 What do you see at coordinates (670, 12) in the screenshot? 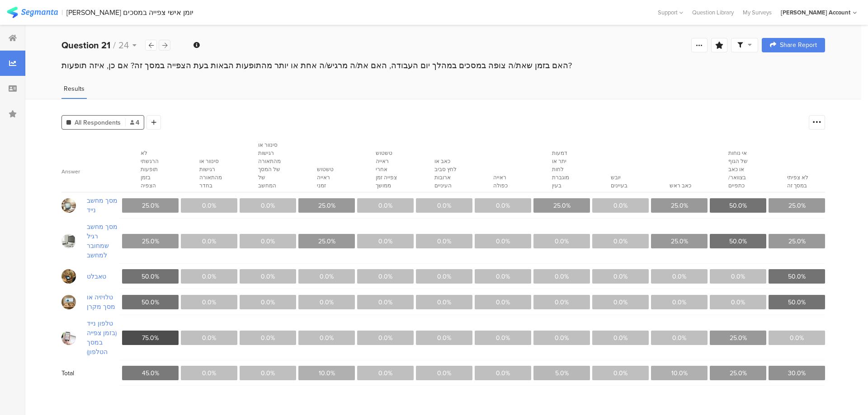
I see `div: Support` at bounding box center [670, 12].